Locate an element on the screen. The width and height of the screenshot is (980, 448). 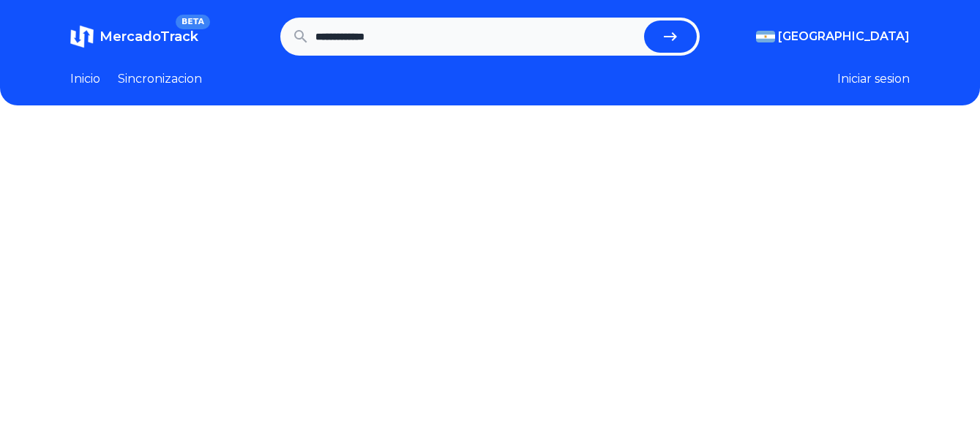
img: Argentina is located at coordinates (766, 37).